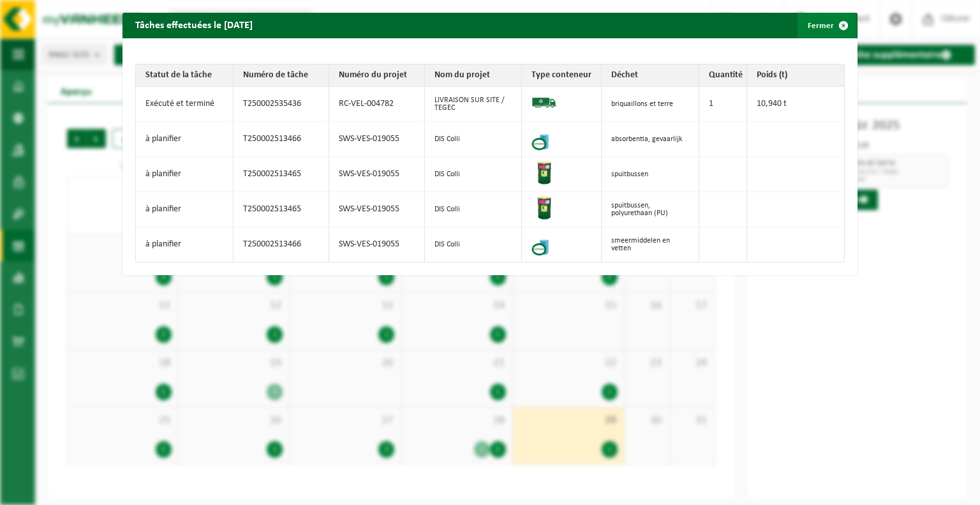 The image size is (980, 505). I want to click on th: Type conteneur, so click(562, 75).